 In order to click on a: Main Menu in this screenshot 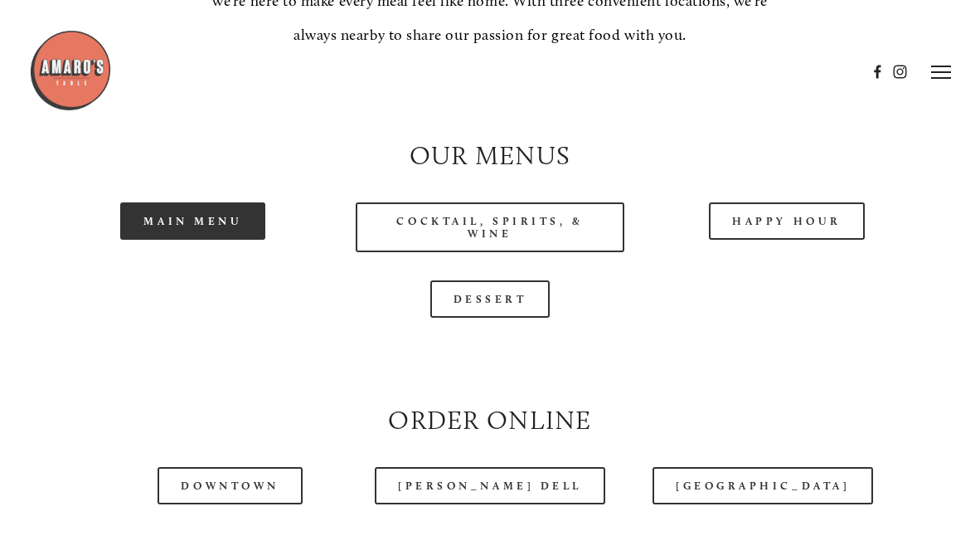, I will do `click(192, 221)`.